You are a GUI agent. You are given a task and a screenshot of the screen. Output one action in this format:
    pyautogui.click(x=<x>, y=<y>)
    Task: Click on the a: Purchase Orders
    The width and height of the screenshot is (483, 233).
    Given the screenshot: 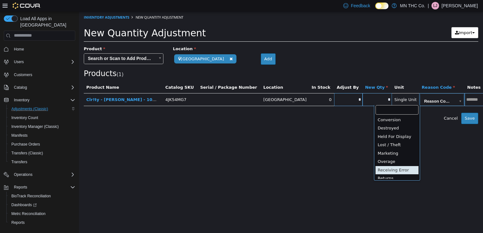 What is the action you would take?
    pyautogui.click(x=26, y=145)
    